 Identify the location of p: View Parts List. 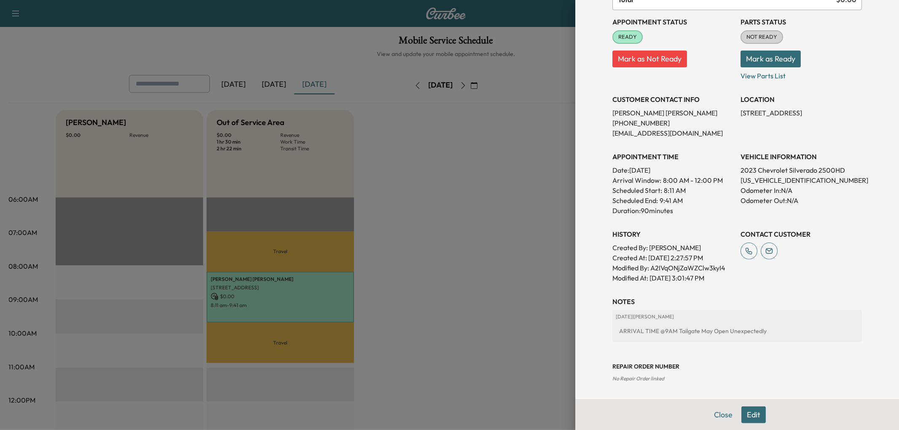
(801, 74).